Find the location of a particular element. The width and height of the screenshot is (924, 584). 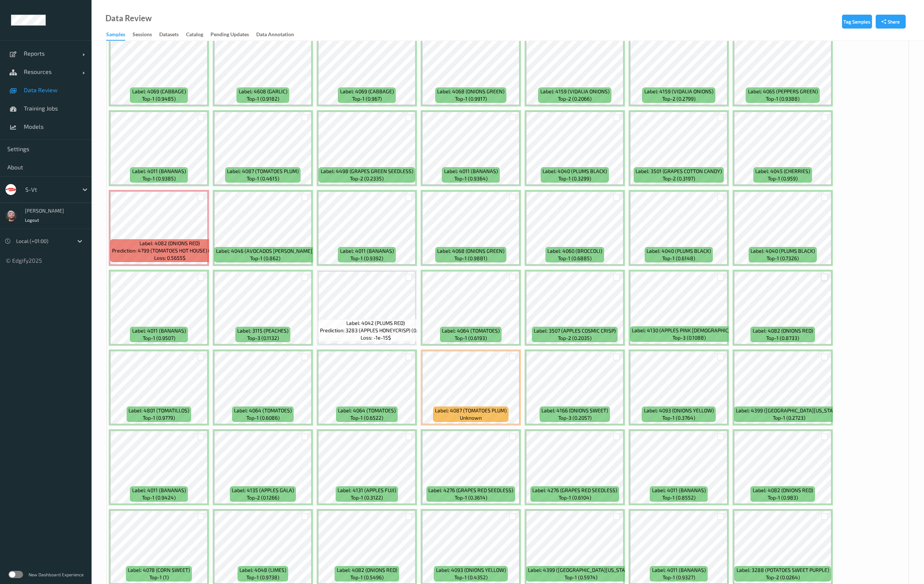

span: top-1 (0.9881) is located at coordinates (471, 259).